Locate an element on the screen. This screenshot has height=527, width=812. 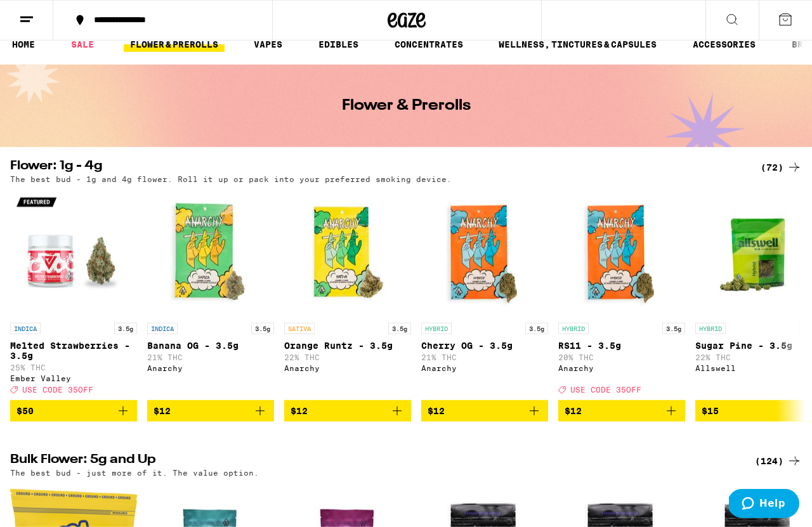
a: (72) is located at coordinates (781, 168).